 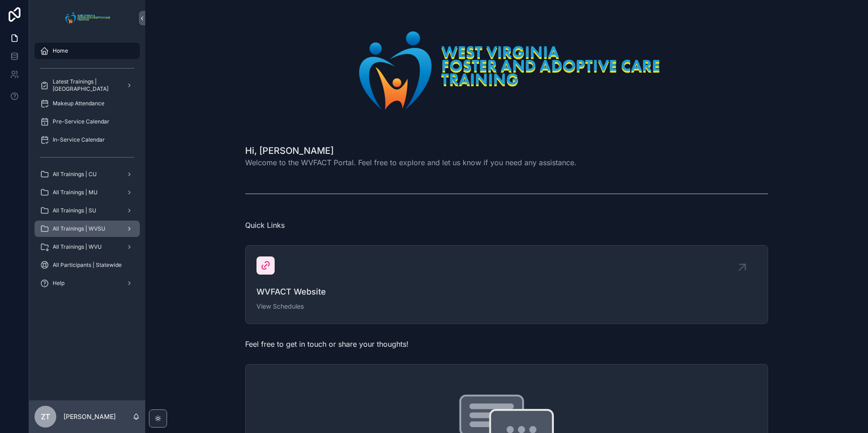 What do you see at coordinates (87, 229) in the screenshot?
I see `a: All Trainings | WVSU` at bounding box center [87, 229].